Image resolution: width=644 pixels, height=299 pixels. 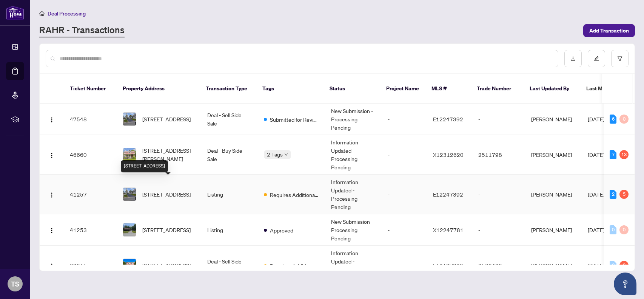 What do you see at coordinates (403, 89) in the screenshot?
I see `th: Project Name` at bounding box center [403, 89].